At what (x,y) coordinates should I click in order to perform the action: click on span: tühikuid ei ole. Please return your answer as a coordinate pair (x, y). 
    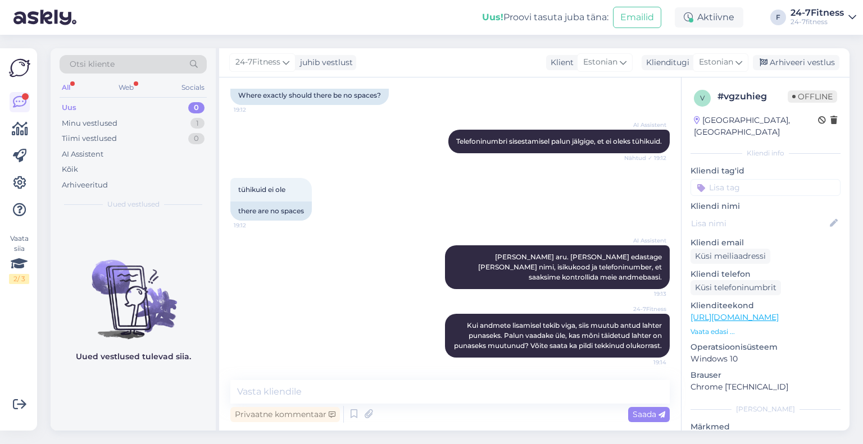
    Looking at the image, I should click on (262, 189).